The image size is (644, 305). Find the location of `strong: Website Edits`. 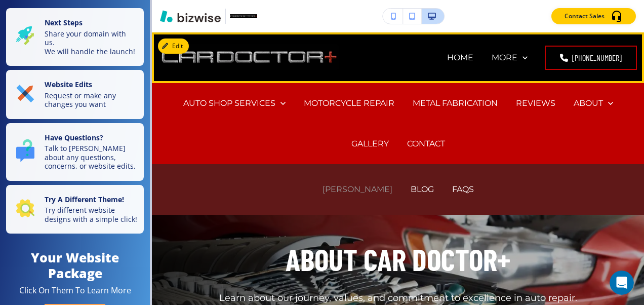

strong: Website Edits is located at coordinates (68, 84).